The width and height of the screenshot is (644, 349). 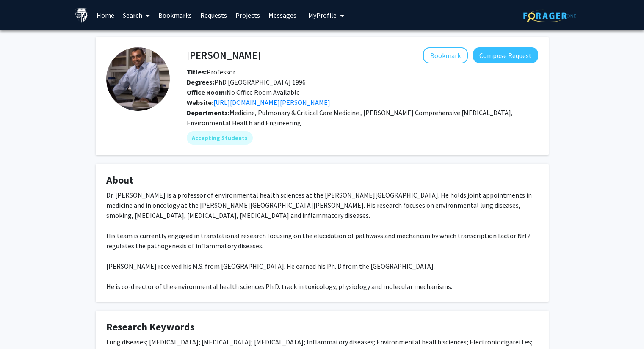 What do you see at coordinates (174, 16) in the screenshot?
I see `a: Bookmarks` at bounding box center [174, 16].